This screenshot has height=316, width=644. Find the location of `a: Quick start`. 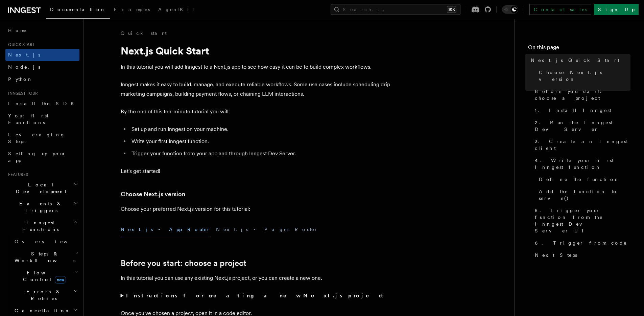

a: Quick start is located at coordinates (144, 33).